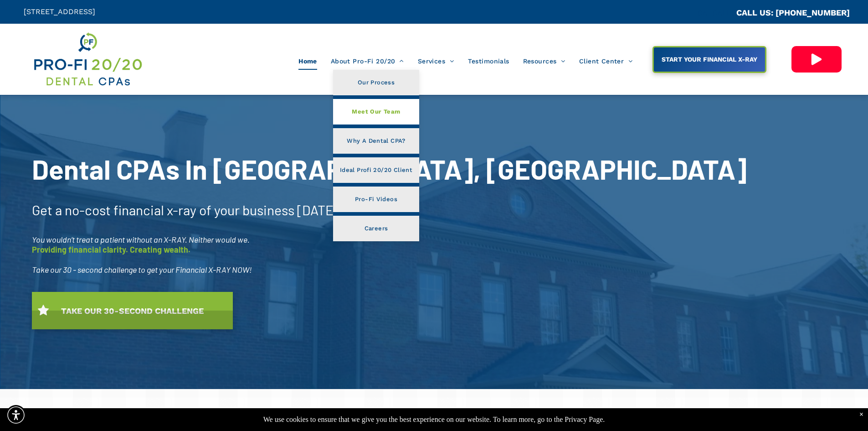 This screenshot has width=868, height=431. Describe the element at coordinates (47, 209) in the screenshot. I see `span: Get a` at that location.